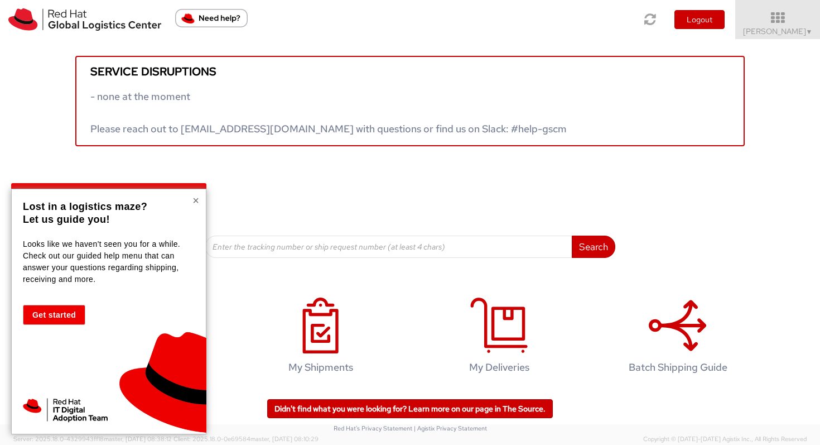  I want to click on a: My Deliveries, so click(499, 338).